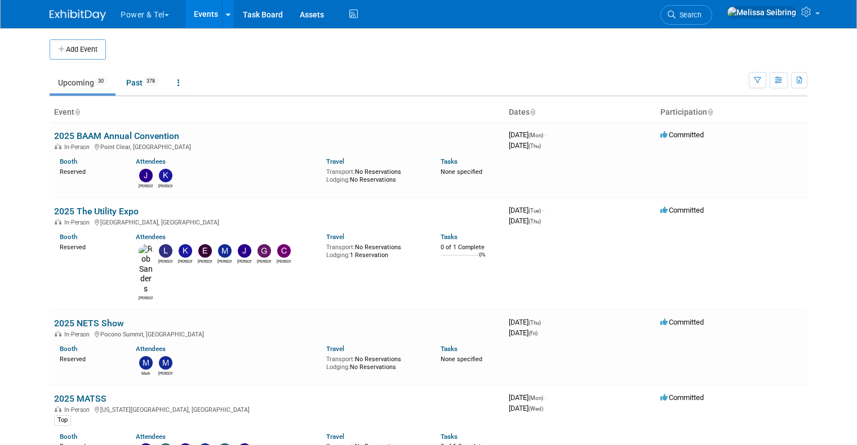 The height and width of the screenshot is (445, 857). Describe the element at coordinates (63, 421) in the screenshot. I see `div: Top` at that location.